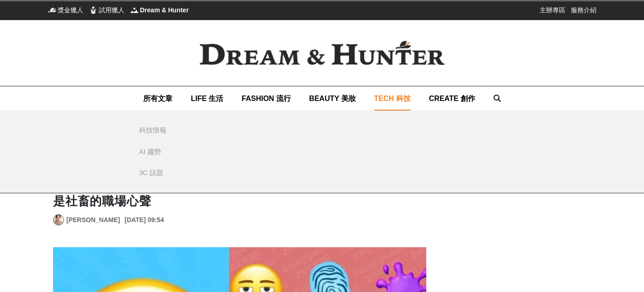 Image resolution: width=644 pixels, height=292 pixels. What do you see at coordinates (266, 98) in the screenshot?
I see `a: FASHION 流行` at bounding box center [266, 98].